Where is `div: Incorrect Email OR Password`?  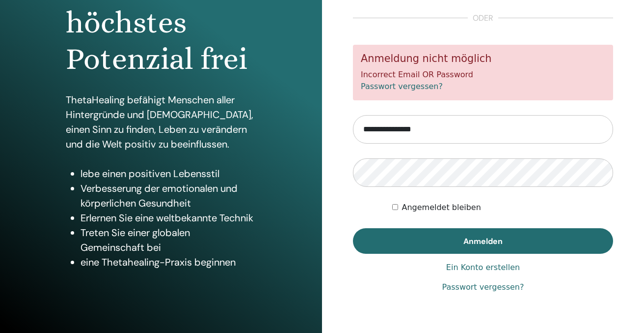
div: Incorrect Email OR Password is located at coordinates (483, 72).